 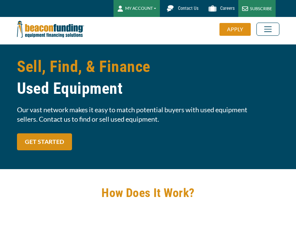 I want to click on img: Beacon Funding Careers, so click(x=212, y=8).